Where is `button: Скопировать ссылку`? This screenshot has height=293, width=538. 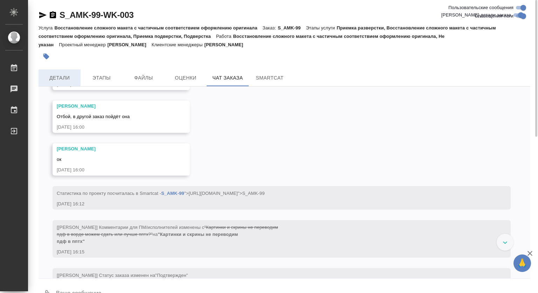
button: Скопировать ссылку is located at coordinates (53, 15).